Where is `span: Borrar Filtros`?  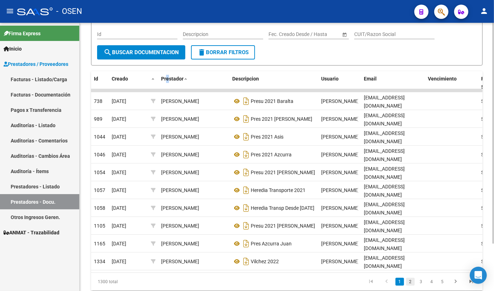
span: Borrar Filtros is located at coordinates (223, 52).